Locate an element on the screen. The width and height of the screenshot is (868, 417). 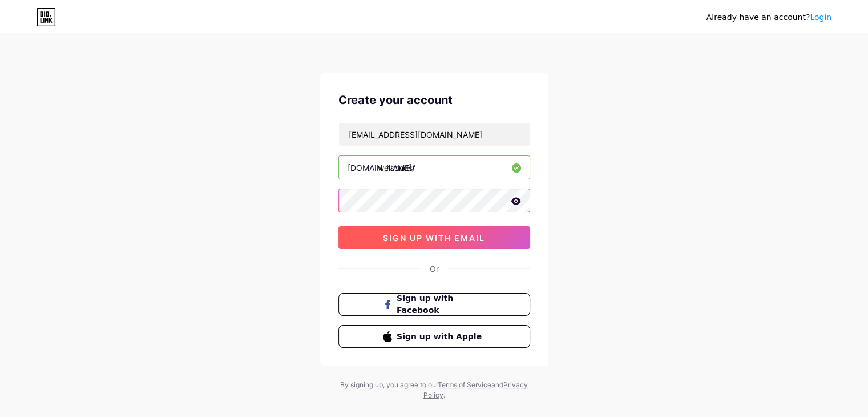
div: By signing up, you agree to our and . is located at coordinates (434, 390).